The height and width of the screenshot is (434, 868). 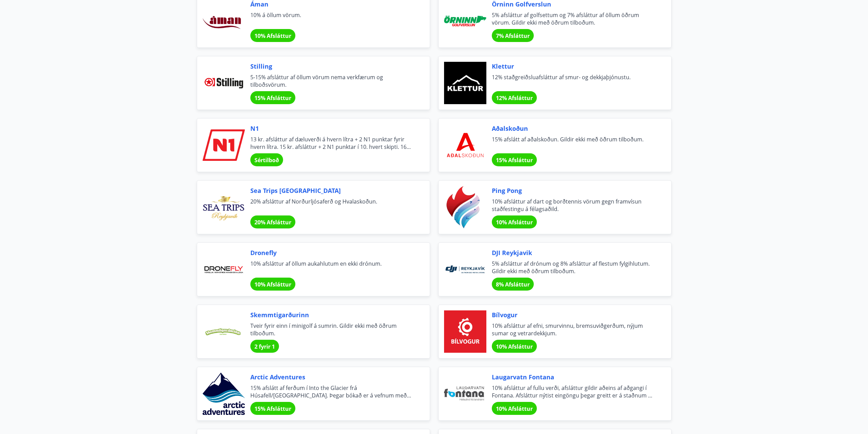 I want to click on span: Ping Pong, so click(x=574, y=191).